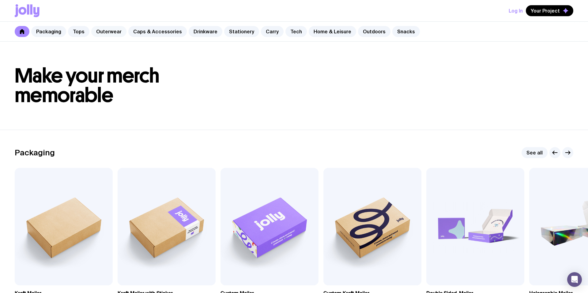 Image resolution: width=588 pixels, height=293 pixels. What do you see at coordinates (545, 11) in the screenshot?
I see `span: Your Project` at bounding box center [545, 11].